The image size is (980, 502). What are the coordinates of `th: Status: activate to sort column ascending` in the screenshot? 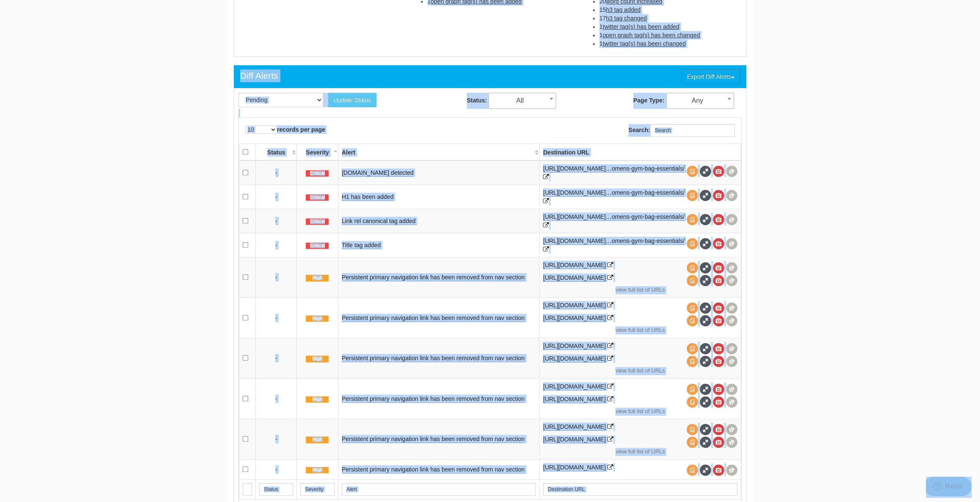 It's located at (276, 152).